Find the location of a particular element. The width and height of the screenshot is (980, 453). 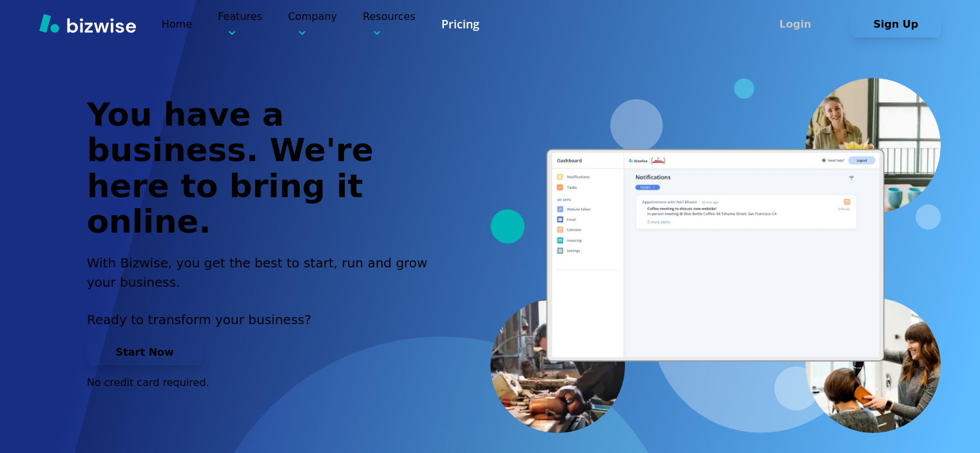

p: Features is located at coordinates (240, 24).